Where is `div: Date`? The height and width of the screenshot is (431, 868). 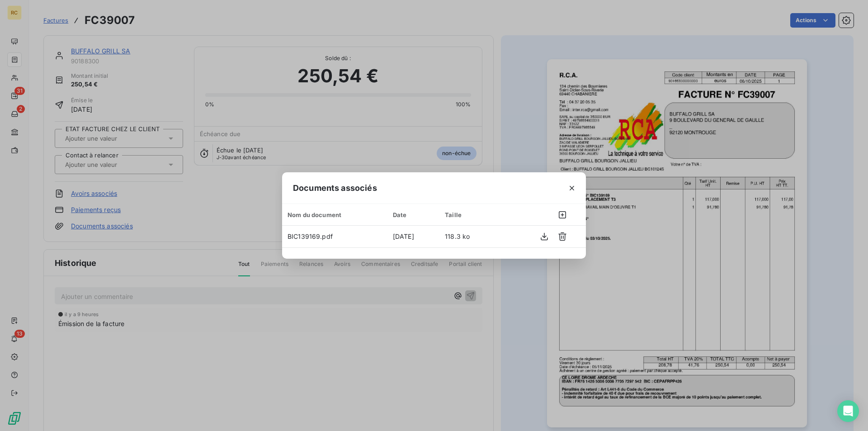
div: Date is located at coordinates (413, 215).